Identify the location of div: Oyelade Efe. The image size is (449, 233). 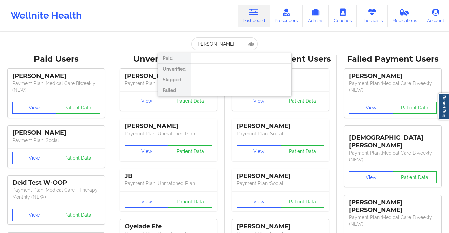
(169, 227).